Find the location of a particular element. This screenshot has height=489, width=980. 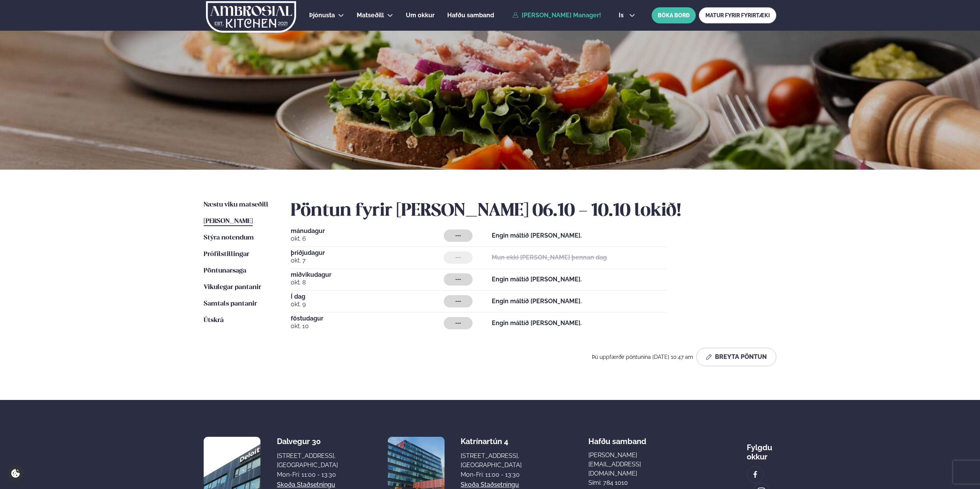

span: Þjónusta is located at coordinates (322, 15).